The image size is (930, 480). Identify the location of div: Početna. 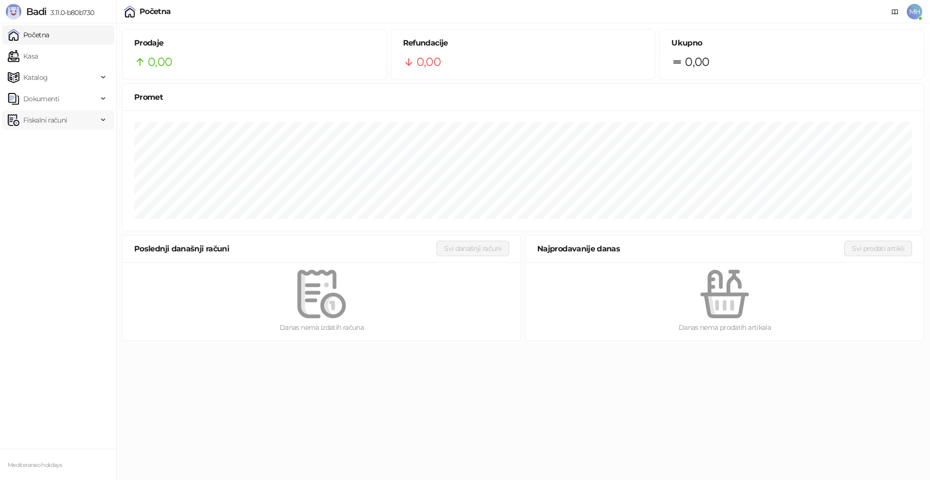
(155, 12).